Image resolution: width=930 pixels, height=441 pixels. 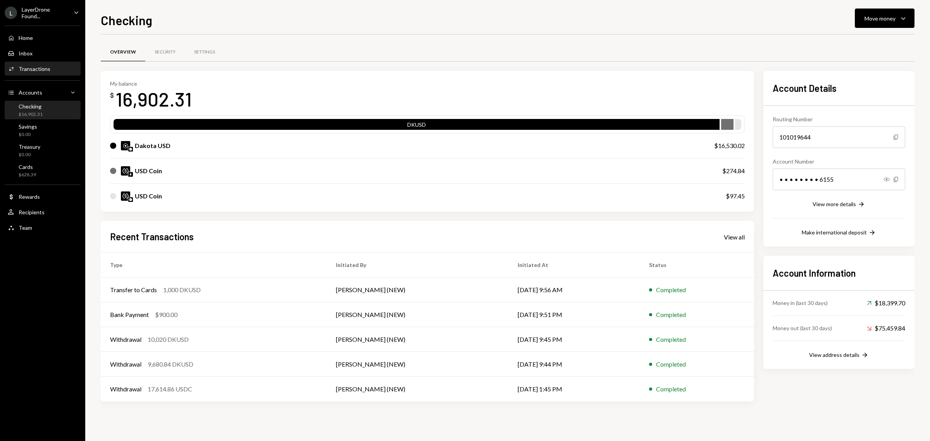 What do you see at coordinates (29, 197) in the screenshot?
I see `div: Rewards` at bounding box center [29, 197].